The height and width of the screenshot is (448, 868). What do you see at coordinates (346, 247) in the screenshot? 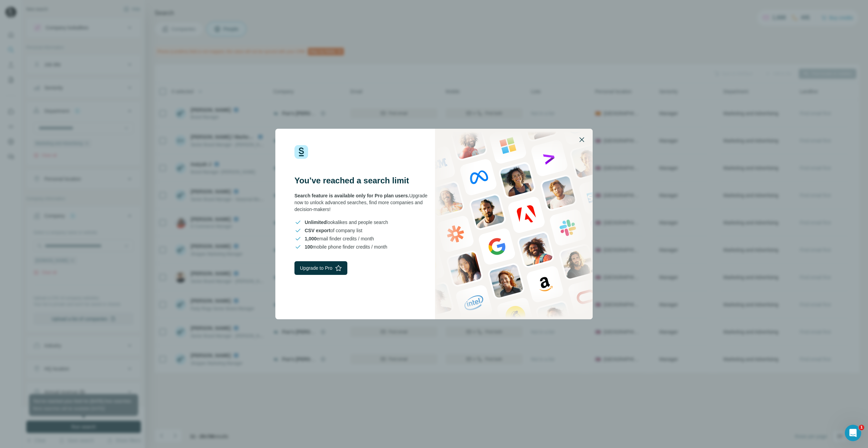
I see `span: mobile phone finder credits / month` at bounding box center [346, 247].